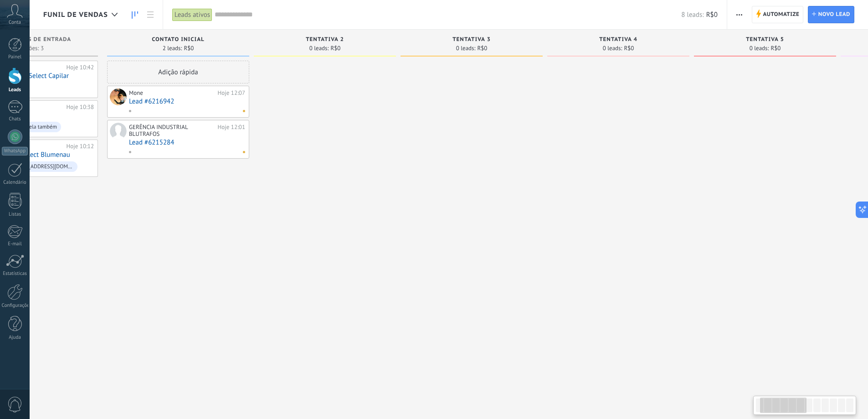 The height and width of the screenshot is (419, 868). I want to click on span: tentativa 2, so click(325, 40).